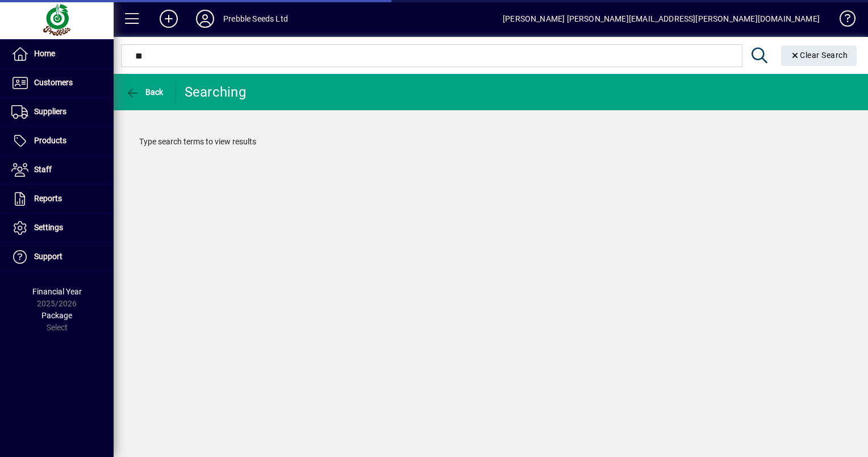 Image resolution: width=868 pixels, height=457 pixels. What do you see at coordinates (47, 199) in the screenshot?
I see `span: Reports` at bounding box center [47, 199].